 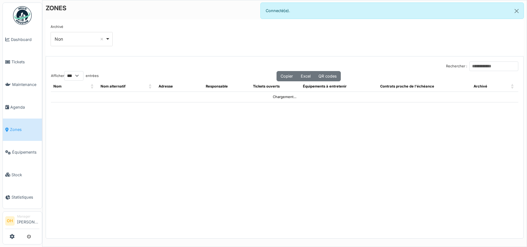 What do you see at coordinates (327, 76) in the screenshot?
I see `span: QR codes` at bounding box center [327, 76].